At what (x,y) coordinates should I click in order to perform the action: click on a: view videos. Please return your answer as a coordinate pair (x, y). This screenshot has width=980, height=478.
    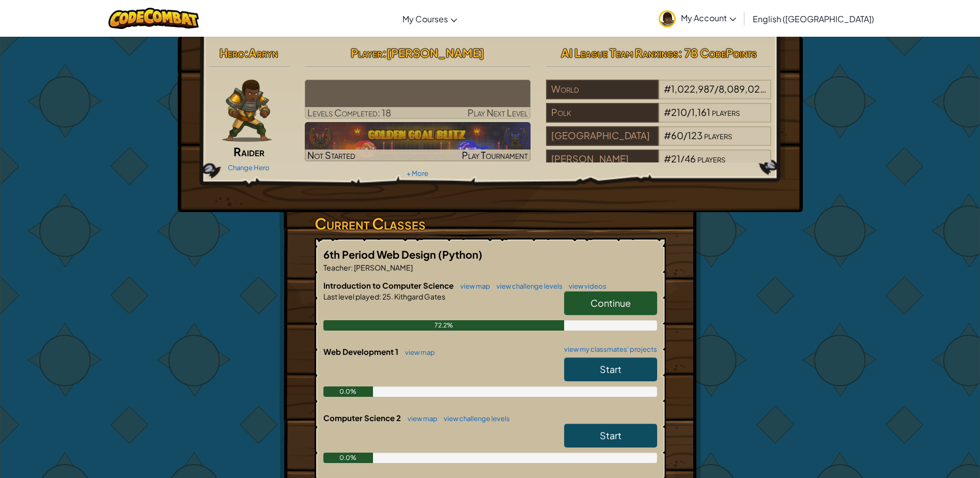
    Looking at the image, I should click on (585, 286).